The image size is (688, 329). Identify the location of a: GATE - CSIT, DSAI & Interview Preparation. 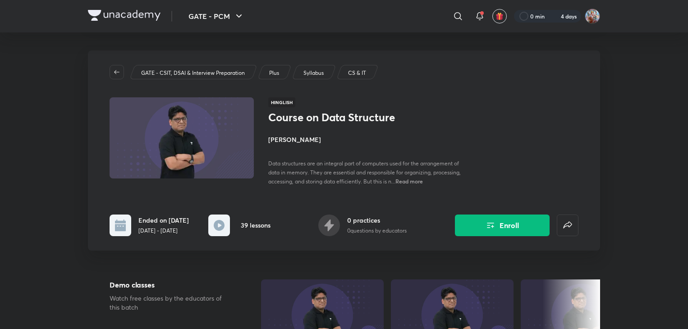
(193, 73).